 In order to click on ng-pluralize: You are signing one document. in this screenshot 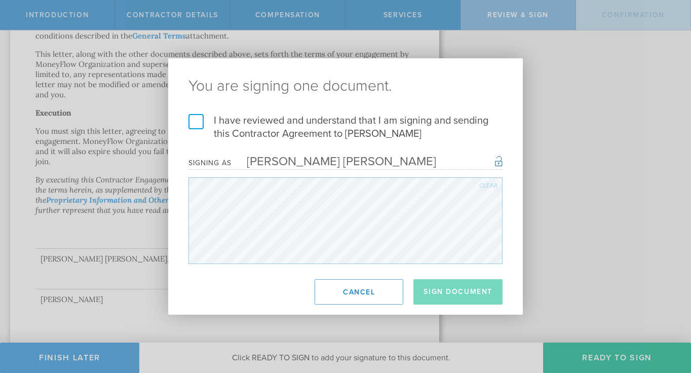, I will do `click(345, 86)`.